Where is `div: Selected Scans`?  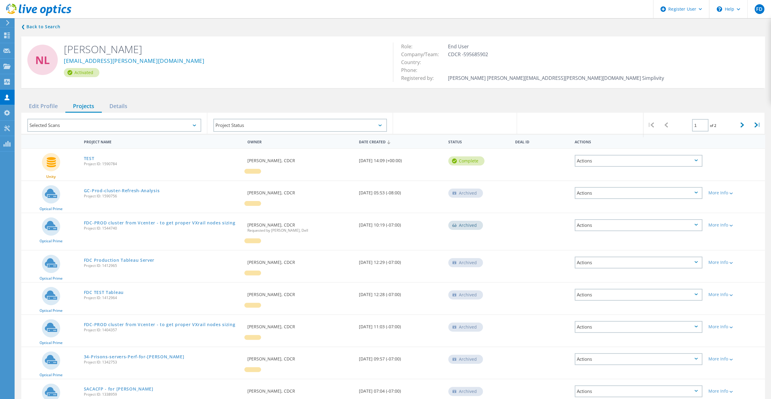
div: Selected Scans is located at coordinates (114, 125).